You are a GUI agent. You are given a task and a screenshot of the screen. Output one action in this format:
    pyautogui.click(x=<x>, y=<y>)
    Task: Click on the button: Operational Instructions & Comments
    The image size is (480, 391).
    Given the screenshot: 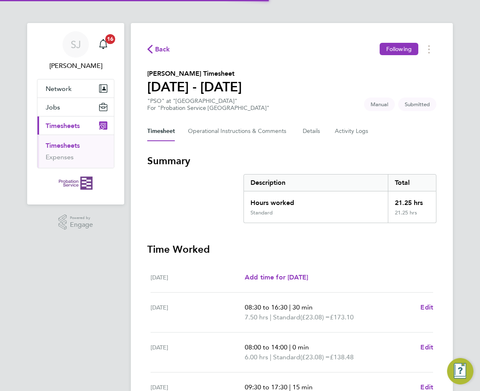 What is the action you would take?
    pyautogui.click(x=239, y=131)
    